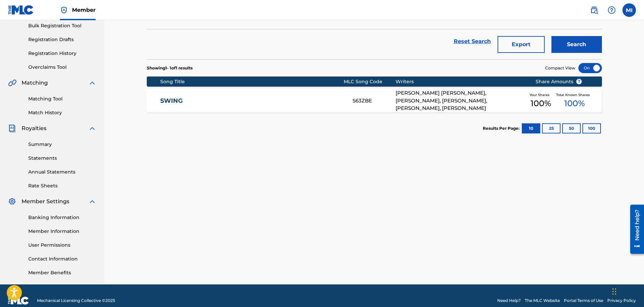  What do you see at coordinates (62, 67) in the screenshot?
I see `a: Overclaims Tool` at bounding box center [62, 67].